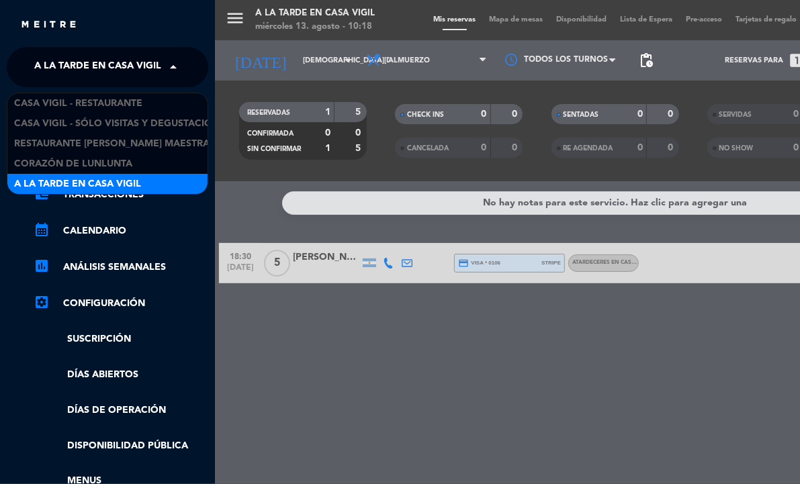 The image size is (800, 484). What do you see at coordinates (121, 304) in the screenshot?
I see `a: Configuración` at bounding box center [121, 304].